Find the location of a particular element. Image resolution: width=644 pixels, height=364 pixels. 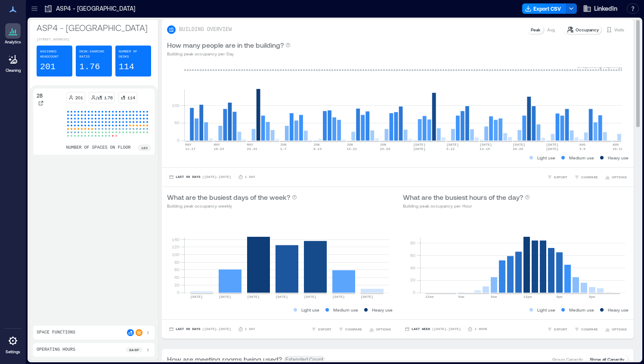

text: 3-9 is located at coordinates (582, 149).